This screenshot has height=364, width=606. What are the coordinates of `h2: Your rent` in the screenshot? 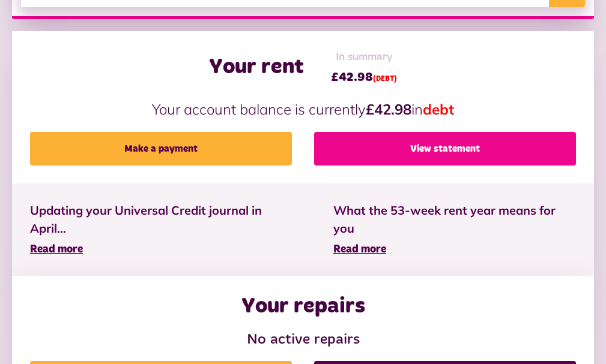 It's located at (256, 67).